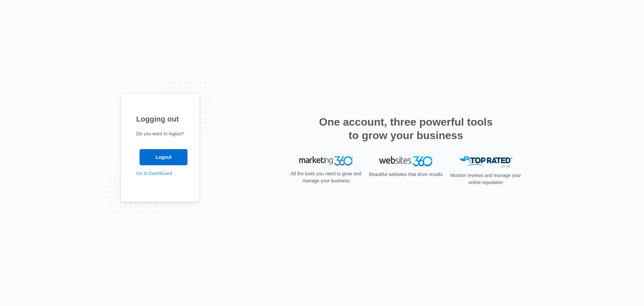  I want to click on img: Top Rated Local, so click(486, 161).